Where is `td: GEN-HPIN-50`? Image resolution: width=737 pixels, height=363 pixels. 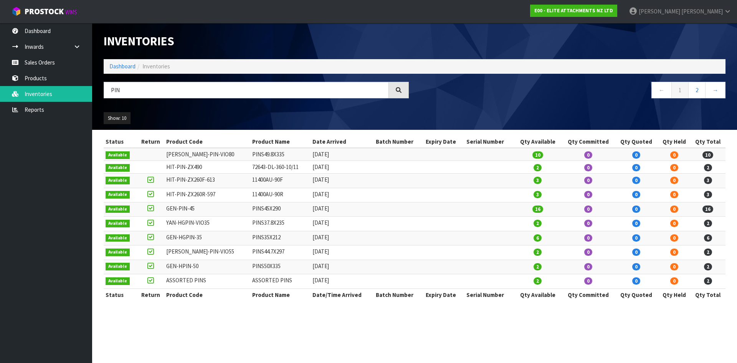
td: GEN-HPIN-50 is located at coordinates (207, 267).